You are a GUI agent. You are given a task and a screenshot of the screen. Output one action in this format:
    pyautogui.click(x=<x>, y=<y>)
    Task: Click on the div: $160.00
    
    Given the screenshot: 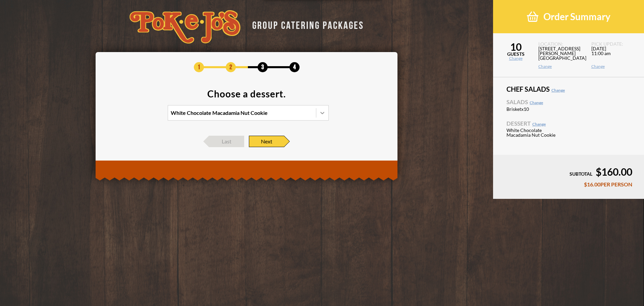 What is the action you would take?
    pyautogui.click(x=569, y=171)
    